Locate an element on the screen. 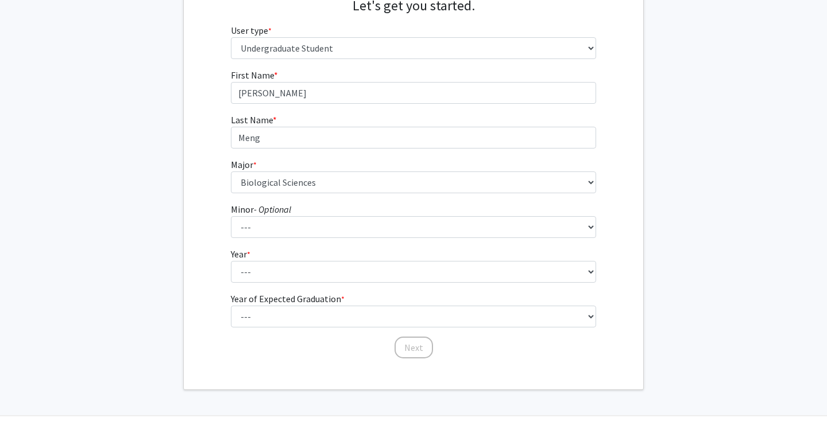 The height and width of the screenshot is (422, 827). i: - Optional is located at coordinates (272, 210).